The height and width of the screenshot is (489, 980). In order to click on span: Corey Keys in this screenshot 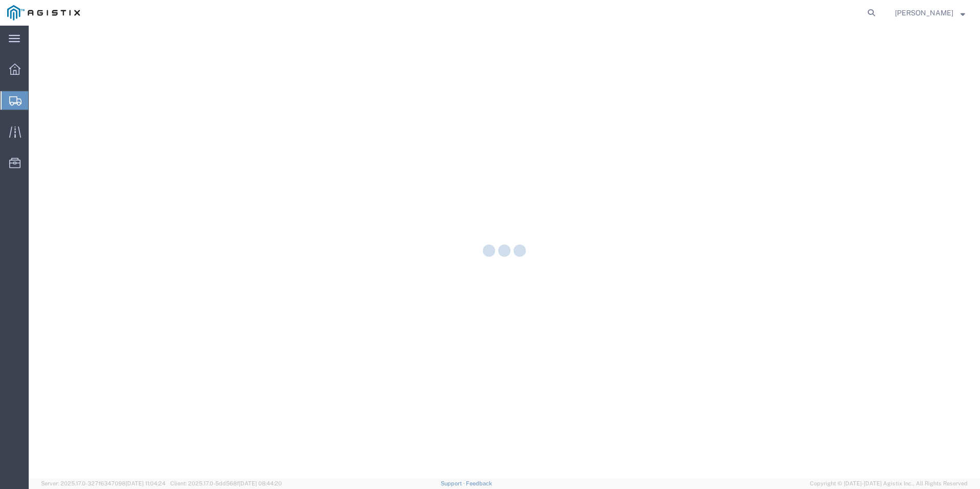, I will do `click(924, 13)`.